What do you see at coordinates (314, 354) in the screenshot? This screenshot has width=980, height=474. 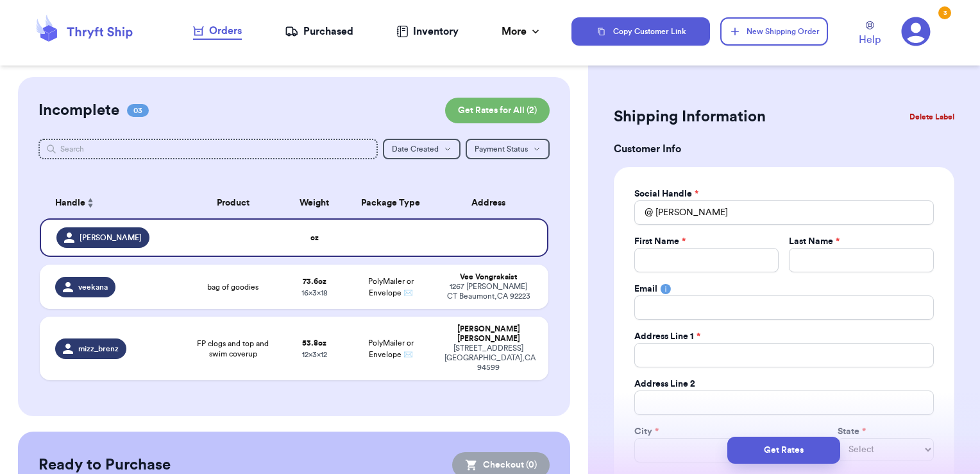 I see `span: 12 x 3 x 12` at bounding box center [314, 354].